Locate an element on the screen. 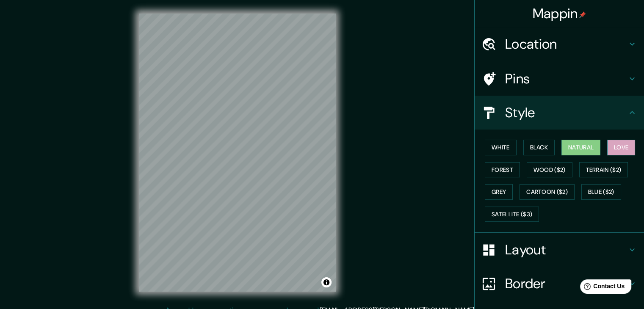  span: Contact Us is located at coordinates (40, 10).